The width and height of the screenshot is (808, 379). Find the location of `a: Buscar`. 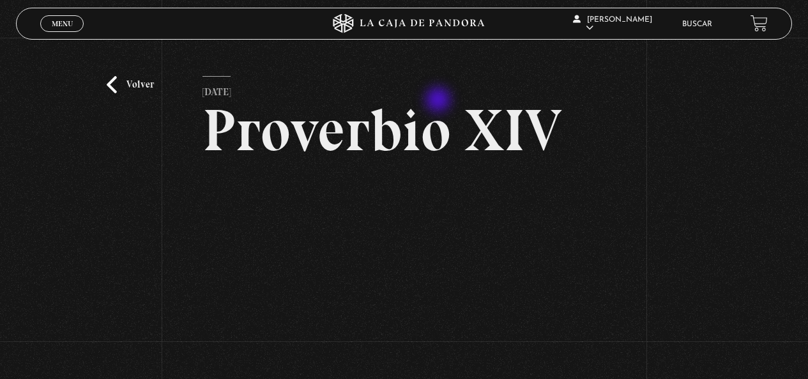

a: Buscar is located at coordinates (697, 24).